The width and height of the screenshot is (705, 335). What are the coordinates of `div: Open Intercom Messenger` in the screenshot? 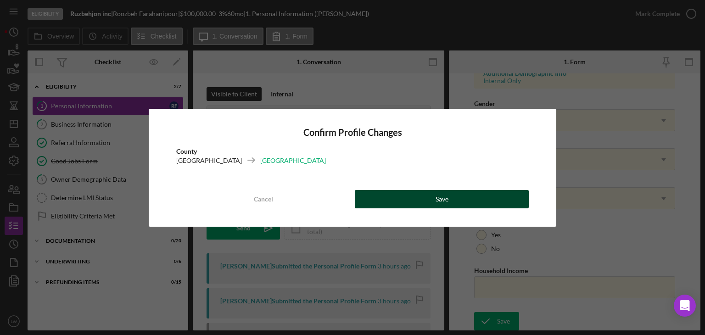 It's located at (685, 306).